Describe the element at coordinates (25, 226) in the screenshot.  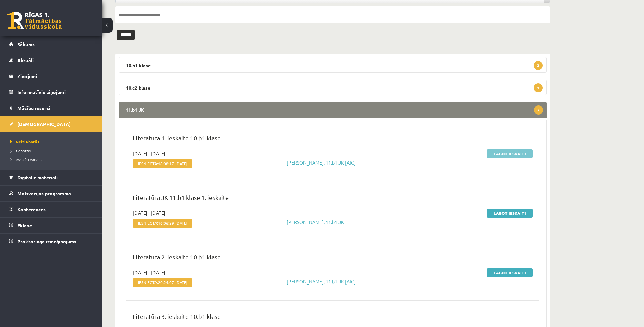
I see `span: Eklase` at that location.